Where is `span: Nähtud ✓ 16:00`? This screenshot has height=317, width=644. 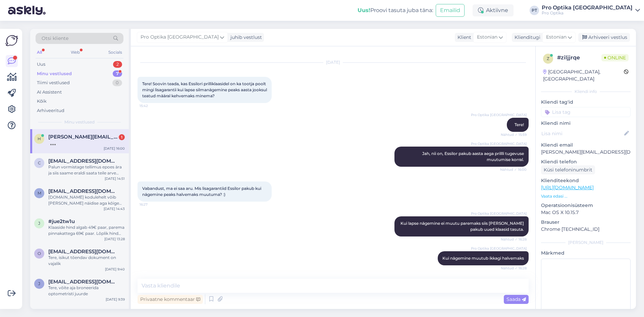 span: Nähtud ✓ 16:00 is located at coordinates (513, 169).